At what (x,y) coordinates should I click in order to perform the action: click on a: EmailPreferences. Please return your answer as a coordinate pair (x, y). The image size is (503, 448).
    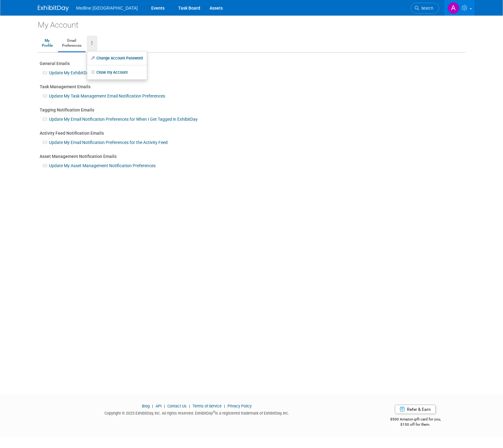
    Looking at the image, I should click on (72, 43).